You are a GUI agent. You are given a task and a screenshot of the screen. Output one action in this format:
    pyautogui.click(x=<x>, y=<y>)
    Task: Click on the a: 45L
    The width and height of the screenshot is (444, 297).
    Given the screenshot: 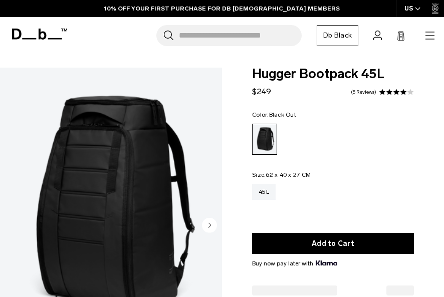 What is the action you would take?
    pyautogui.click(x=263, y=192)
    